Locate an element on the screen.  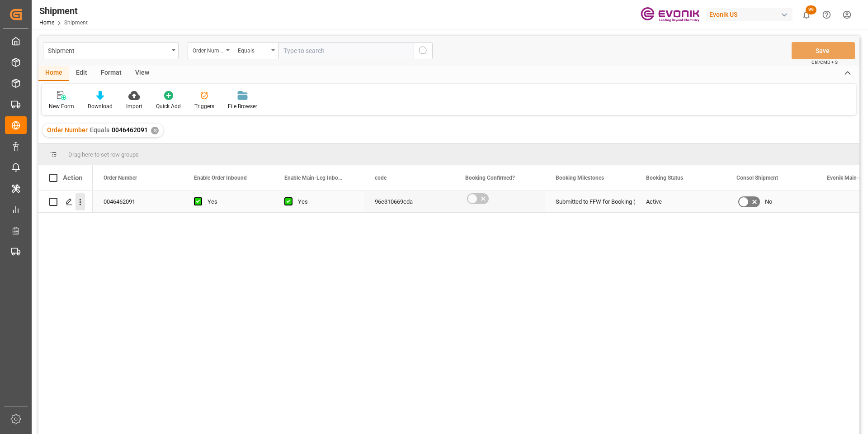
span: Booking Confirmed? is located at coordinates (490, 178).